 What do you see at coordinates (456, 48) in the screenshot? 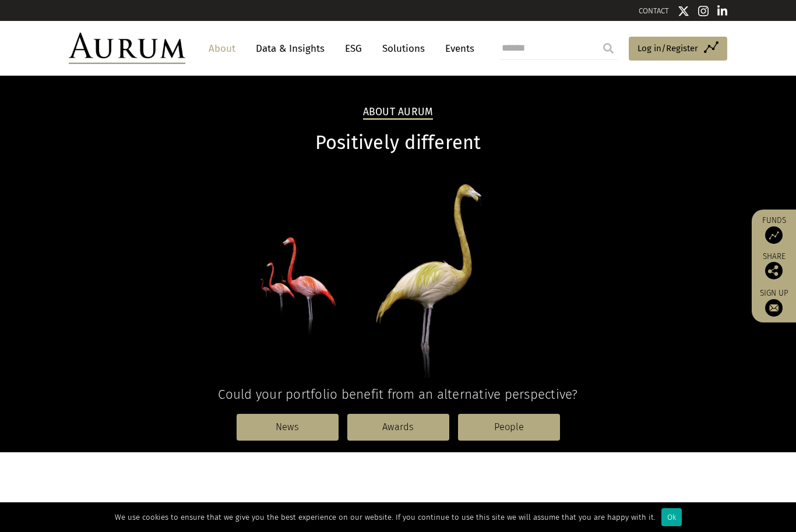
I see `a: Events` at bounding box center [456, 48].